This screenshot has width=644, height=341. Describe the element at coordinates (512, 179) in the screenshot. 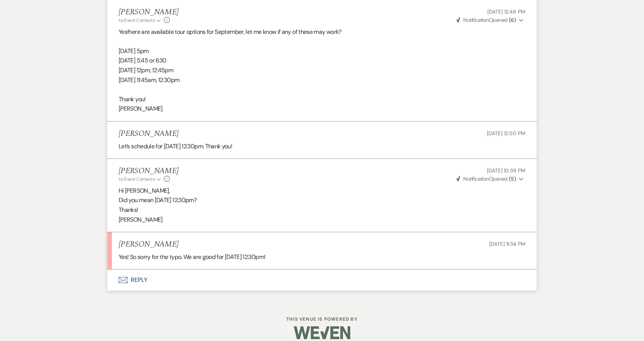

I see `strong: ( 5 )` at that location.